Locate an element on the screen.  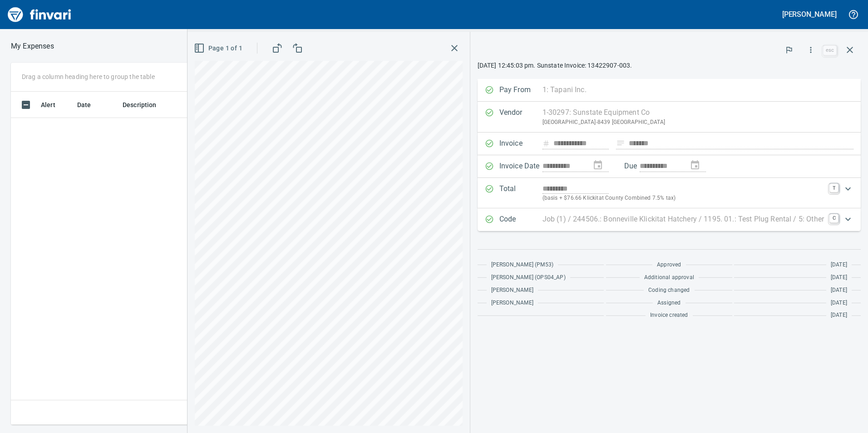
a: esc is located at coordinates (830, 50).